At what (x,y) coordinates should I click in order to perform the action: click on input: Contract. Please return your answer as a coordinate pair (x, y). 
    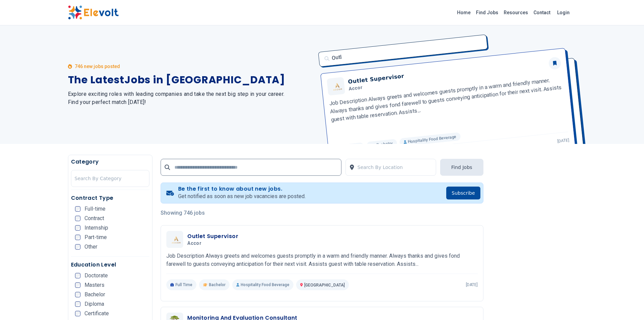
    Looking at the image, I should click on (78, 218).